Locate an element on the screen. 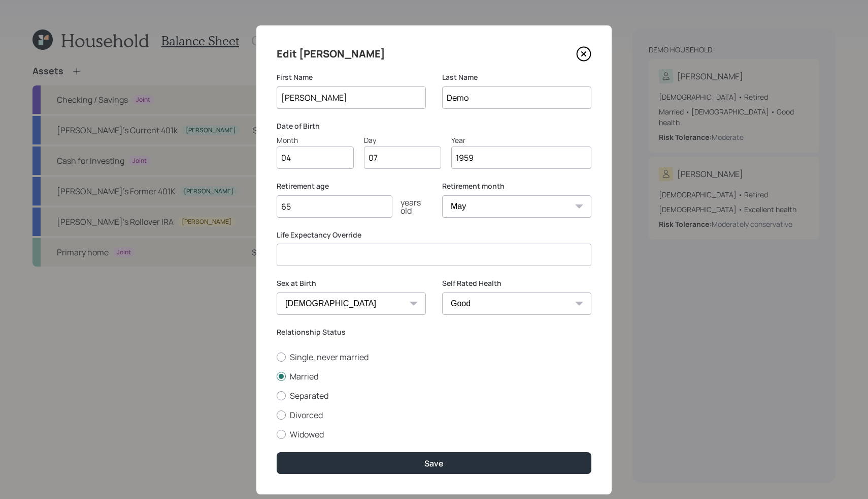 The height and width of the screenshot is (499, 868). div: years old is located at coordinates (409, 207).